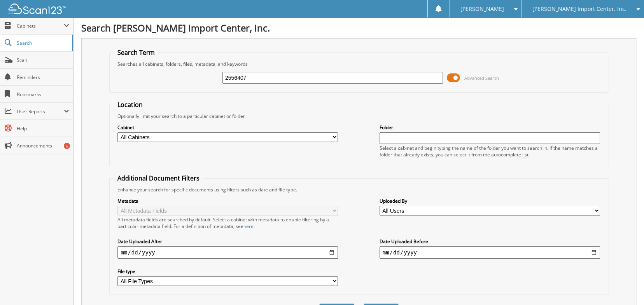 The width and height of the screenshot is (644, 305). I want to click on span: Help, so click(43, 128).